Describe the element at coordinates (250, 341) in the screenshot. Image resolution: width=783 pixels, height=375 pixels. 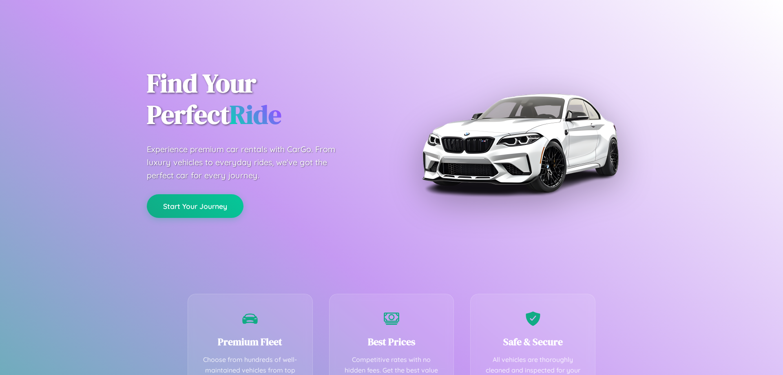
I see `h3: Premium Fleet` at that location.